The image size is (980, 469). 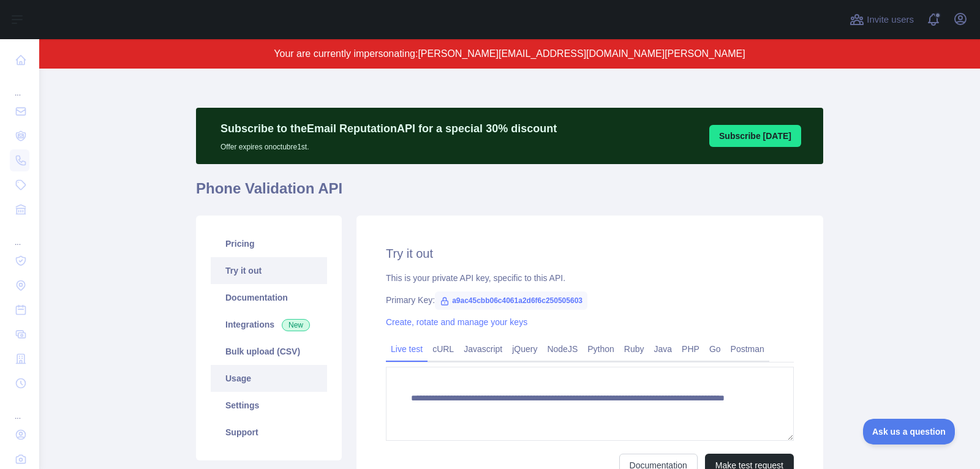 What do you see at coordinates (388, 145) in the screenshot?
I see `p: Offer expires on octubre 1st.` at bounding box center [388, 145].